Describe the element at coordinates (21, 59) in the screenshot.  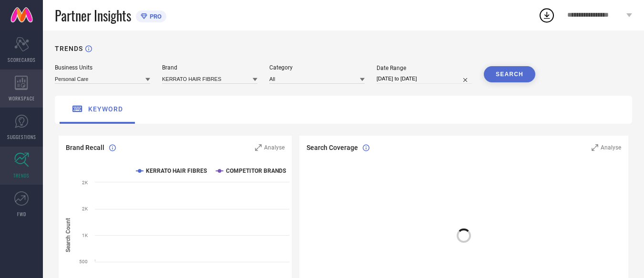
I see `span: SCORECARDS` at that location.